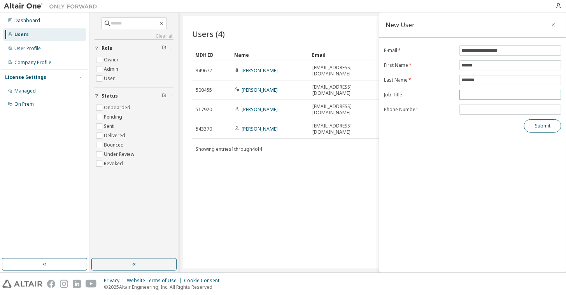 This screenshot has height=295, width=566. Describe the element at coordinates (419, 51) in the screenshot. I see `label: E-mail` at that location.